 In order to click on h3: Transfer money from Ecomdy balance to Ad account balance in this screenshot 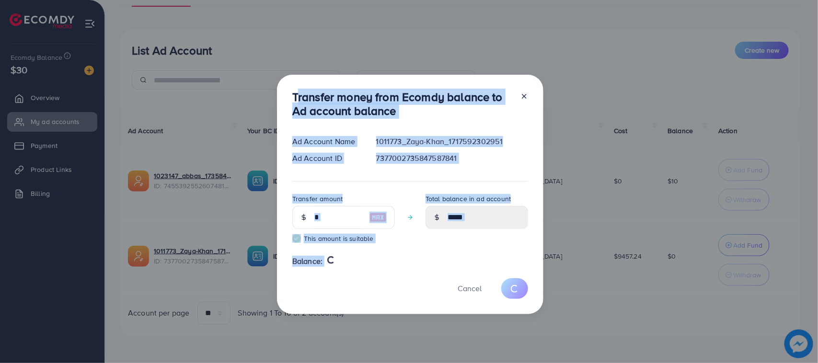, I will do `click(403, 104)`.